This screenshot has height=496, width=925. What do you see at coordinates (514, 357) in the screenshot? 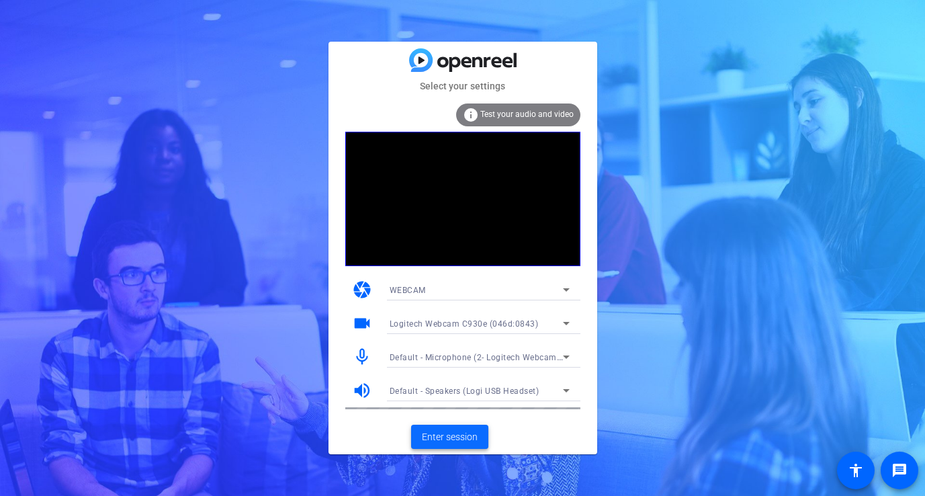
I see `span: Default - Microphone (2- Logitech Webcam C930e) (046d:0843)` at bounding box center [514, 357].